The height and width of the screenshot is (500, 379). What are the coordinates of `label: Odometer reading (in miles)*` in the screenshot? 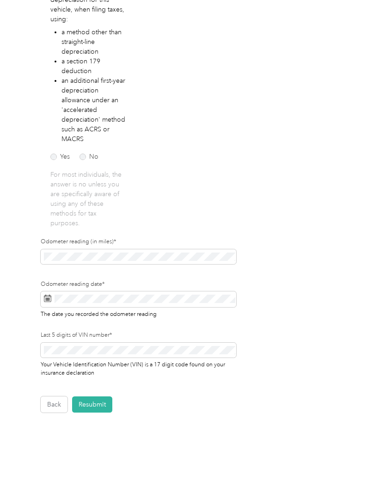 It's located at (138, 242).